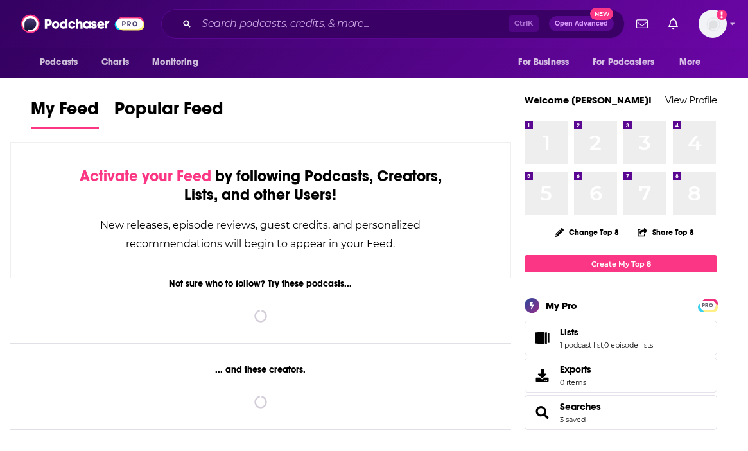  Describe the element at coordinates (261, 234) in the screenshot. I see `div: New releases, episode reviews, guest credits, and personalized recommendations will begin to appe...` at that location.